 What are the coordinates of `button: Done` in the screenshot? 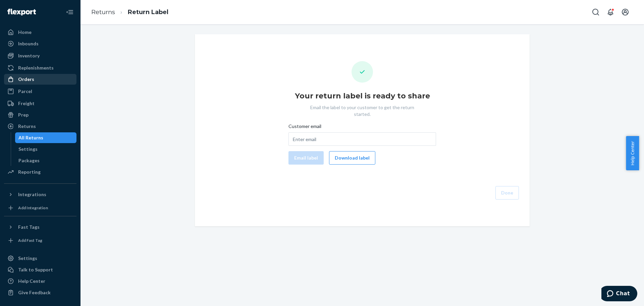 It's located at (507, 192).